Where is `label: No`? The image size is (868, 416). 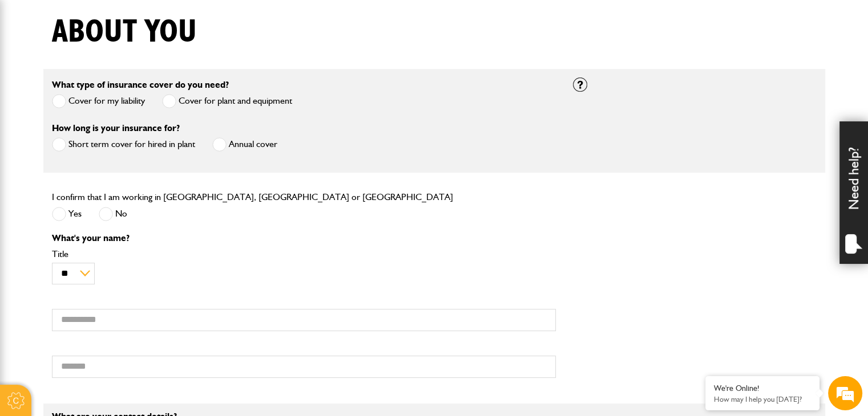 label: No is located at coordinates (113, 214).